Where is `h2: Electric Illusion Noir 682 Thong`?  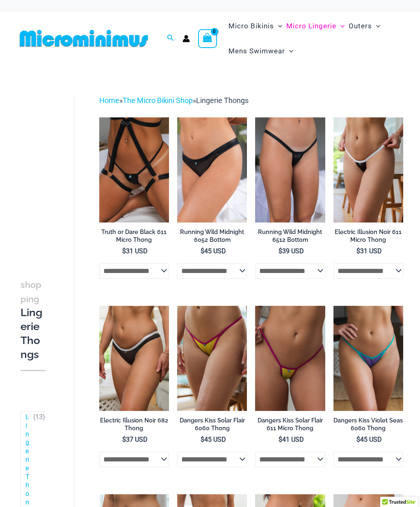
h2: Electric Illusion Noir 682 Thong is located at coordinates (134, 424).